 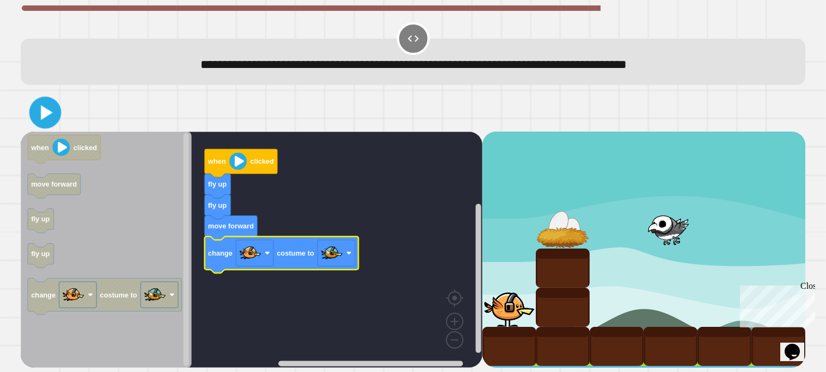 What do you see at coordinates (40, 36) in the screenshot?
I see `div: Chat with us now!Close` at bounding box center [40, 36].